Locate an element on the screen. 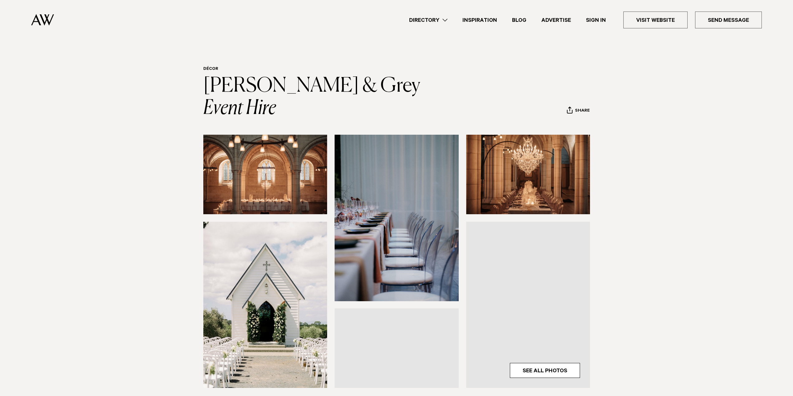  a: Sign In is located at coordinates (596, 20).